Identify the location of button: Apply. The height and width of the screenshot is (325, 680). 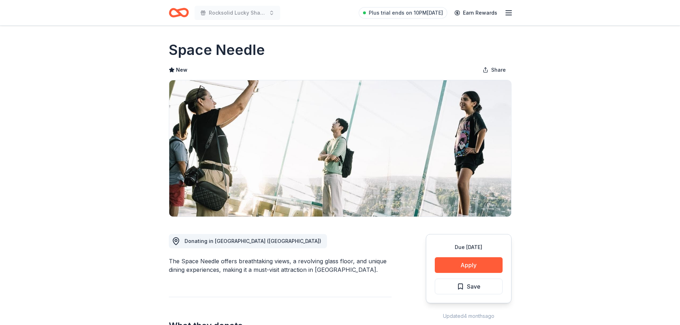
(469, 265).